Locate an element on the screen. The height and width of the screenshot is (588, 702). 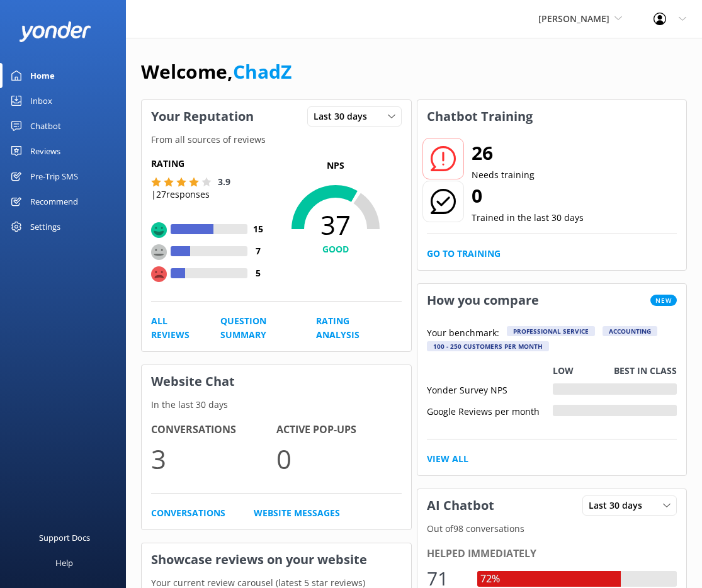
h3: Your Reputation is located at coordinates (202, 116).